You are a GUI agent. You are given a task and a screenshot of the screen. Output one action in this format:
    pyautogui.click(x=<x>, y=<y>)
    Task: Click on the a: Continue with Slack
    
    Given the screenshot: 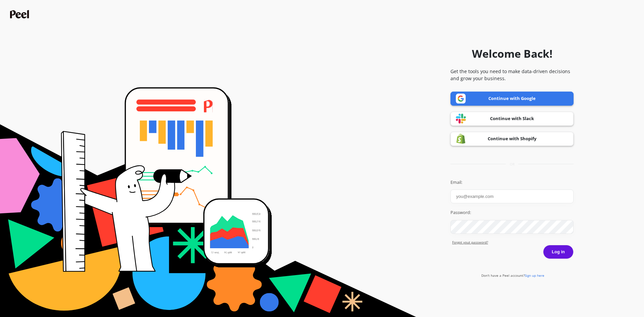 What is the action you would take?
    pyautogui.click(x=512, y=119)
    